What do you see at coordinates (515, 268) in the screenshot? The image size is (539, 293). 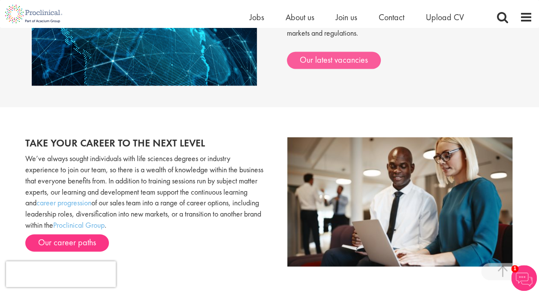 I see `span: 1` at bounding box center [515, 268].